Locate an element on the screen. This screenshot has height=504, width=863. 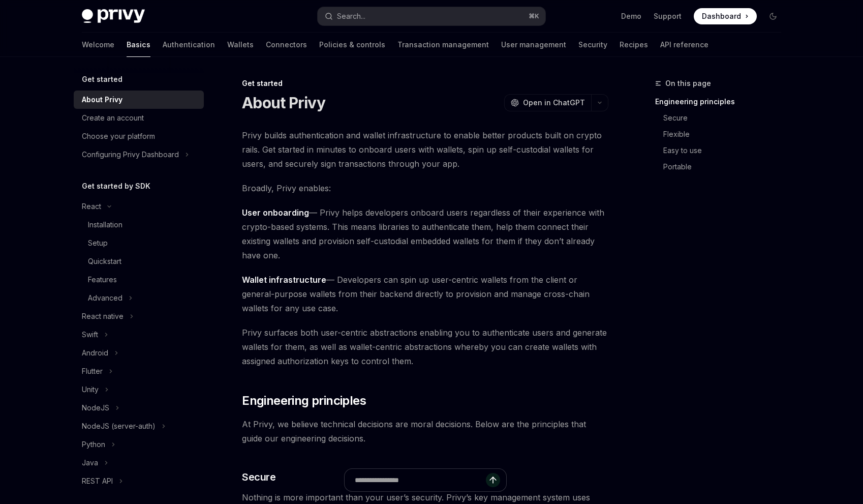
h5: Get started is located at coordinates (102, 79).